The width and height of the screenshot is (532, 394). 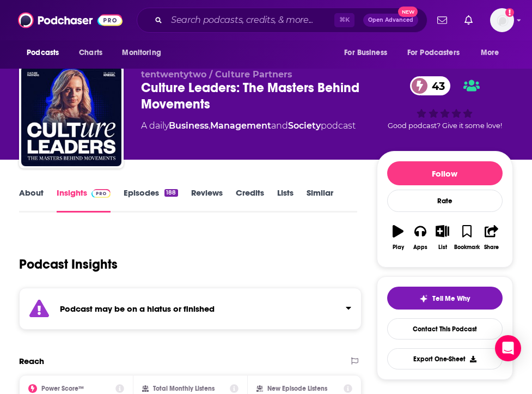 What do you see at coordinates (391, 20) in the screenshot?
I see `span: Open Advanced` at bounding box center [391, 20].